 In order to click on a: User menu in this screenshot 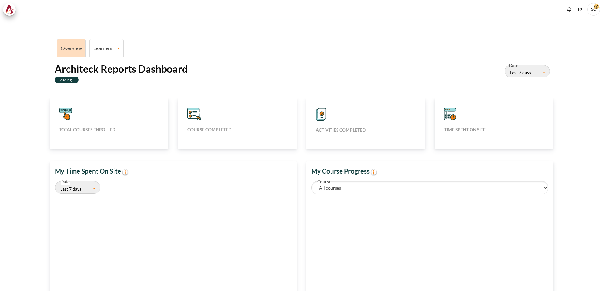, I will do `click(593, 9)`.